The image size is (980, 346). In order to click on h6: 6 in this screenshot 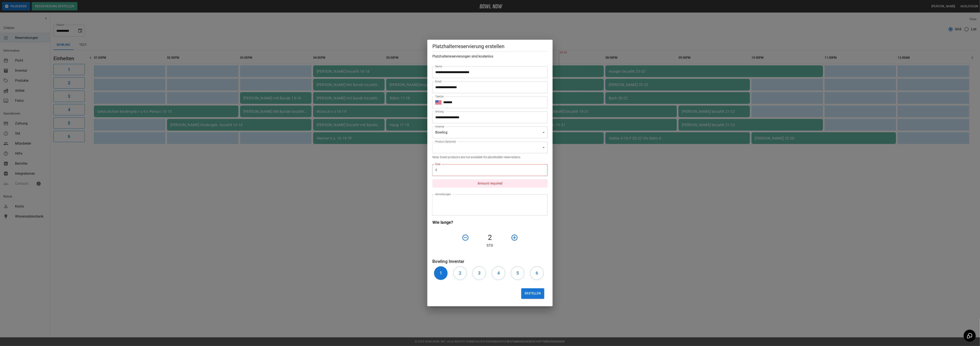, I will do `click(537, 273)`.